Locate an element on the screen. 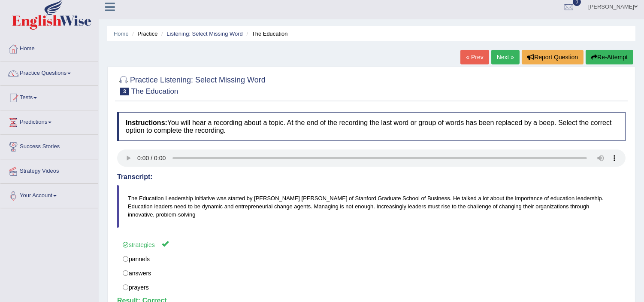 This screenshot has height=302, width=644. label: strategies is located at coordinates (371, 243).